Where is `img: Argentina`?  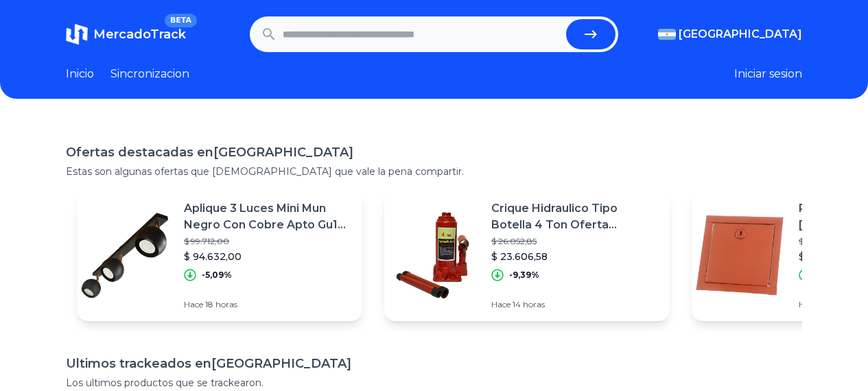 img: Argentina is located at coordinates (667, 34).